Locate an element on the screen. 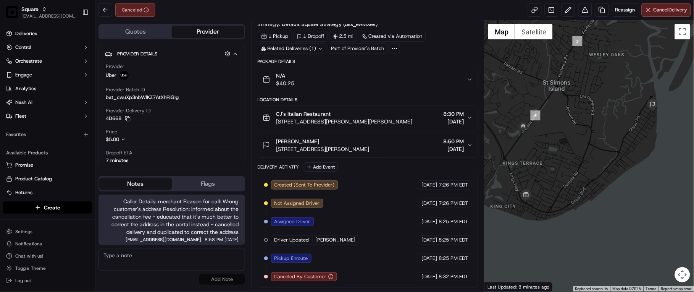 This screenshot has height=292, width=694. span: Dropoff ETA is located at coordinates (119, 153).